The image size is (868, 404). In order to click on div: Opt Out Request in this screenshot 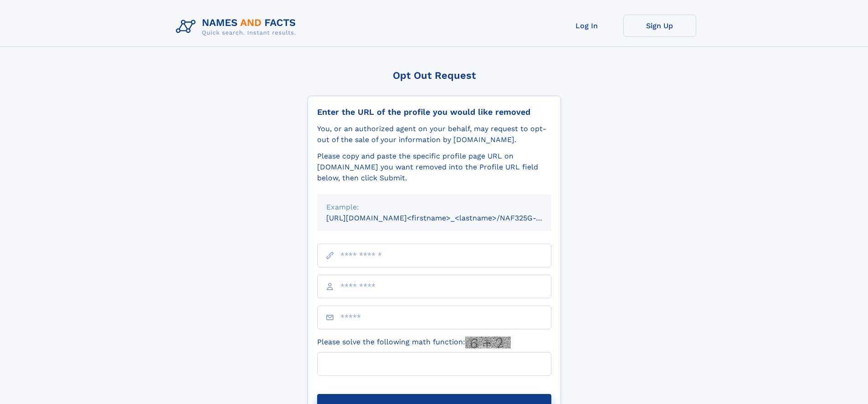, I will do `click(434, 75)`.